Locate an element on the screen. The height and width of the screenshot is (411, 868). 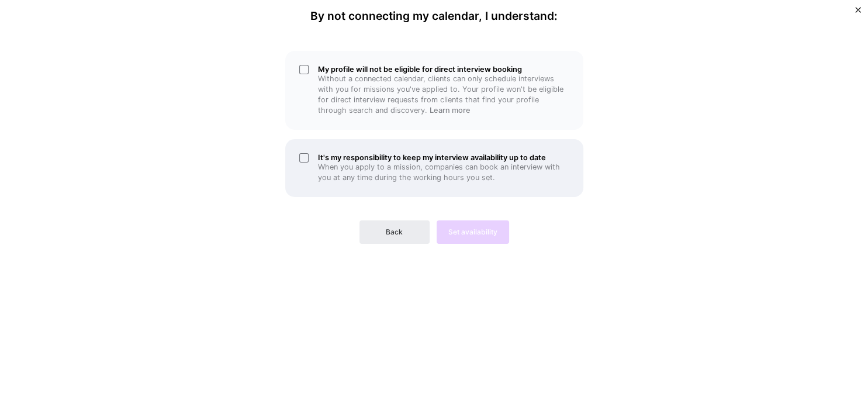
button: Back is located at coordinates (395, 232).